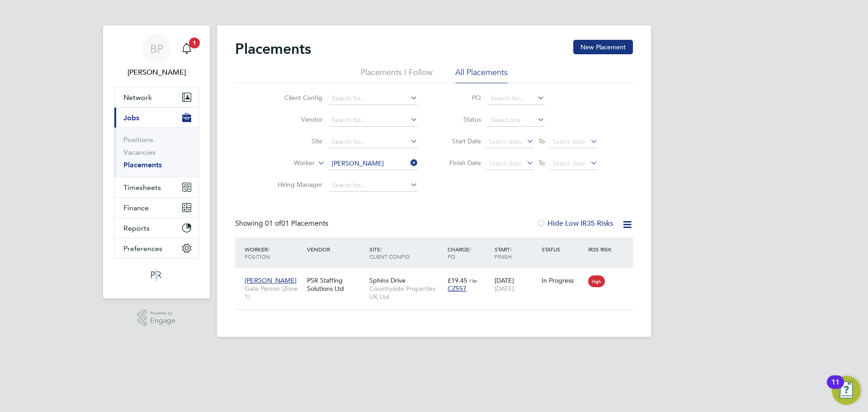  Describe the element at coordinates (289, 163) in the screenshot. I see `label: Worker` at that location.